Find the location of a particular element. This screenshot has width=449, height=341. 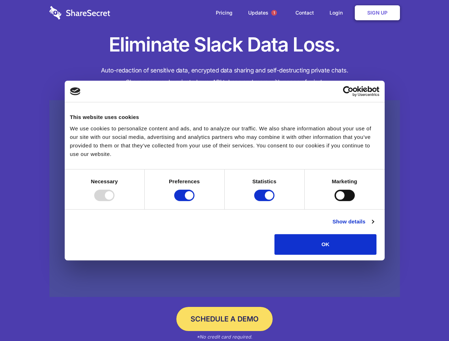

button: OK is located at coordinates (325, 244).